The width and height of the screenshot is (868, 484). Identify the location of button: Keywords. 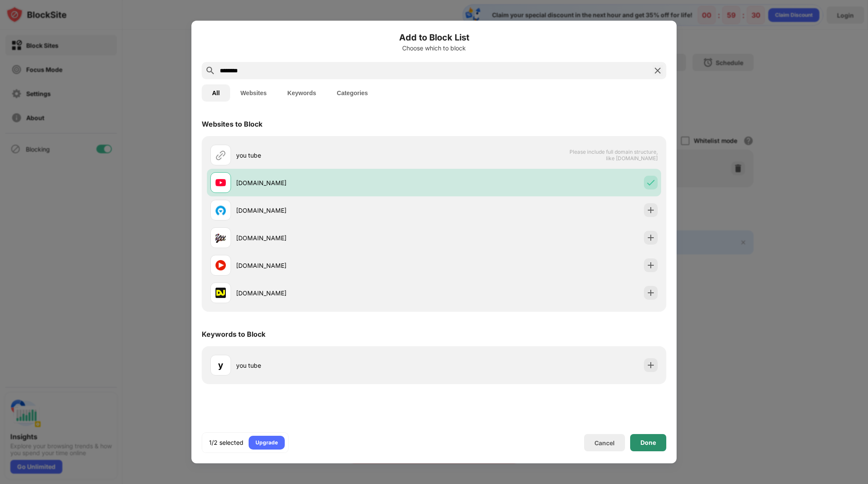
(302, 93).